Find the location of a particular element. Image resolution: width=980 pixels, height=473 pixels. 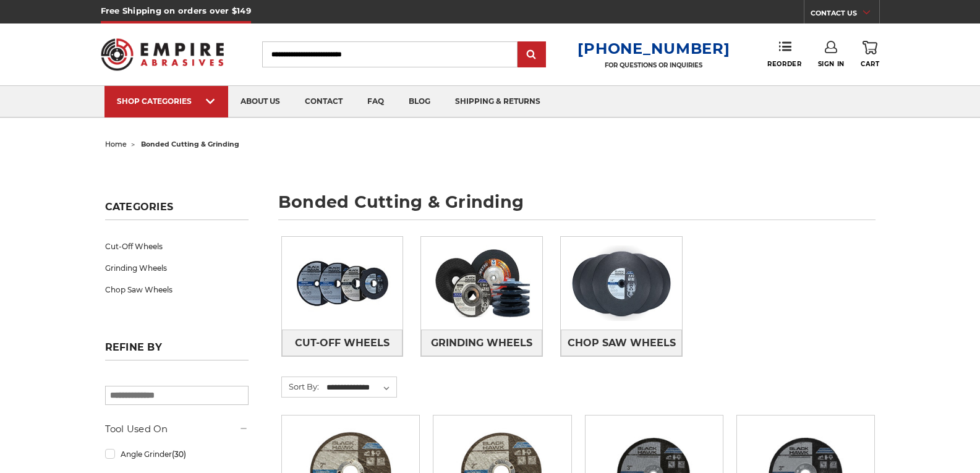

h1: bonded cutting & grinding is located at coordinates (577, 206).